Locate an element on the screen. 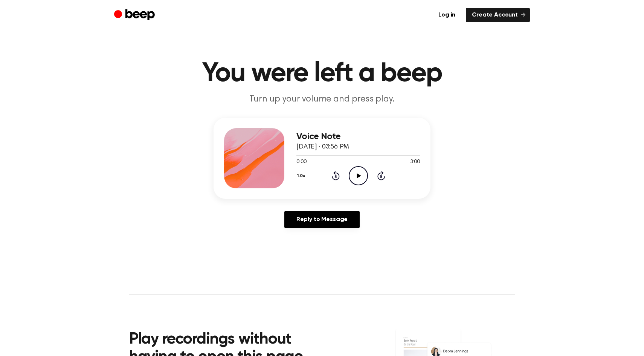 The image size is (644, 356). h1: You were left a beep is located at coordinates (322, 73).